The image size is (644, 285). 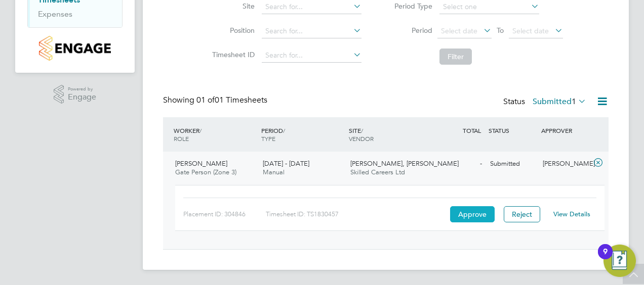 What do you see at coordinates (522, 214) in the screenshot?
I see `button: Reject` at bounding box center [522, 214].